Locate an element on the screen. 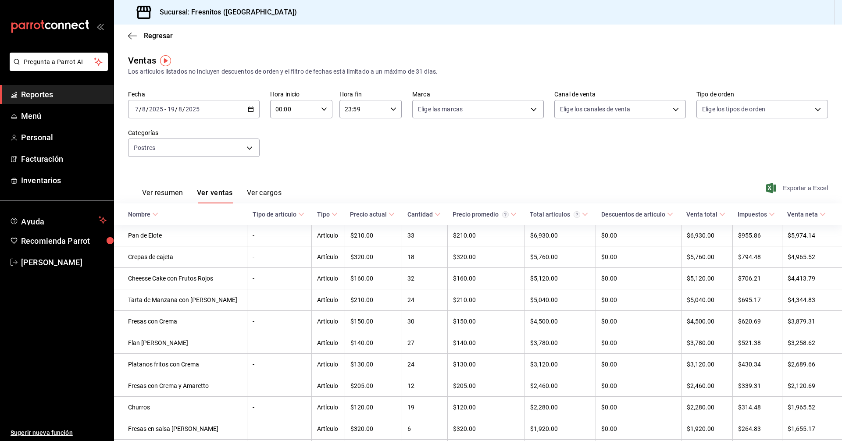  td: $3,258.62 is located at coordinates (811, 343).